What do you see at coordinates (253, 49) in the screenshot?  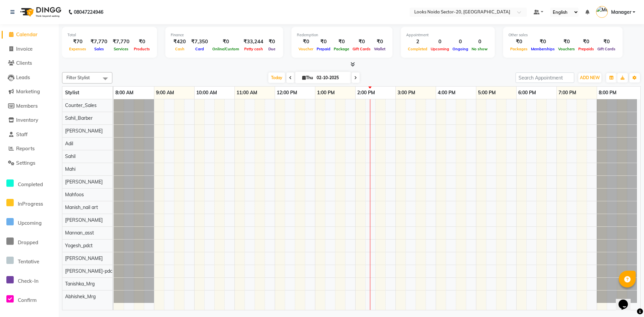 I see `span: Petty cash` at bounding box center [253, 49].